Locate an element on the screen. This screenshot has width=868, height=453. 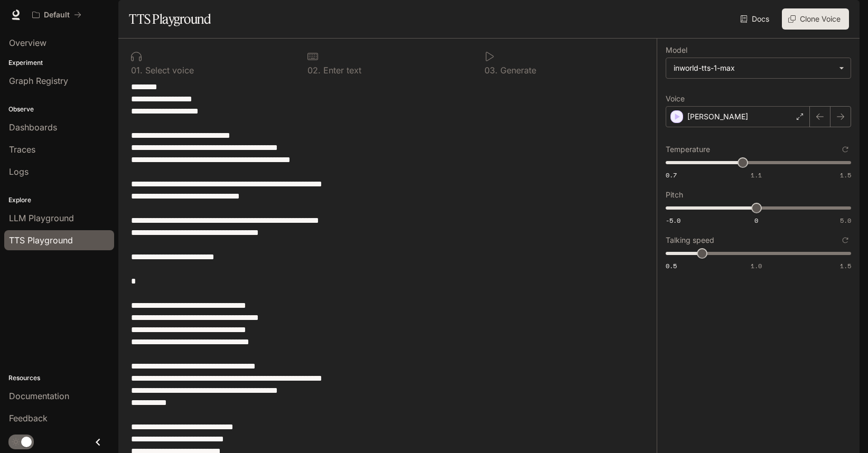
button: Clone Voice is located at coordinates (816, 19).